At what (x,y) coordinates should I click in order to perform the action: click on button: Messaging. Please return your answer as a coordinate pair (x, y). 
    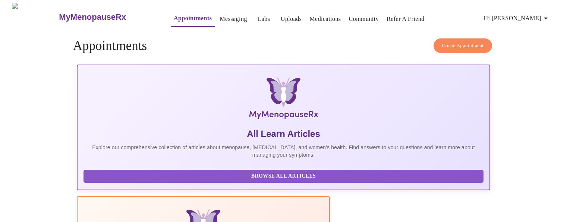
    Looking at the image, I should click on (233, 19).